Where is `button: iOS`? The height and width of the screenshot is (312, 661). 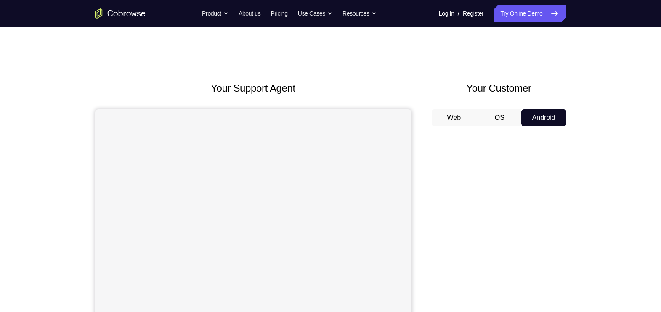
button: iOS is located at coordinates (499, 118).